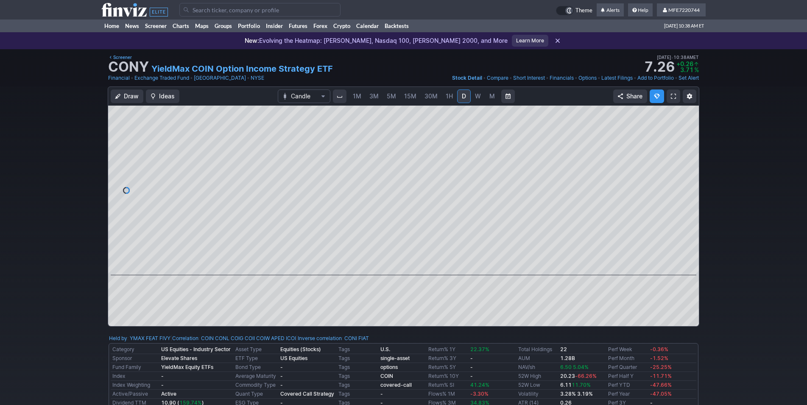 The height and width of the screenshot is (405, 807). I want to click on b: covered-call, so click(396, 384).